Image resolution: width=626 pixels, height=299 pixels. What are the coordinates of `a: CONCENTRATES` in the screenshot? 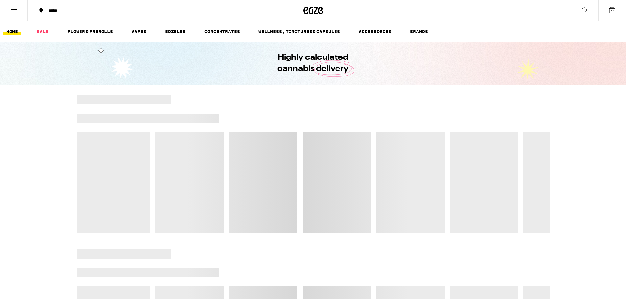 It's located at (222, 32).